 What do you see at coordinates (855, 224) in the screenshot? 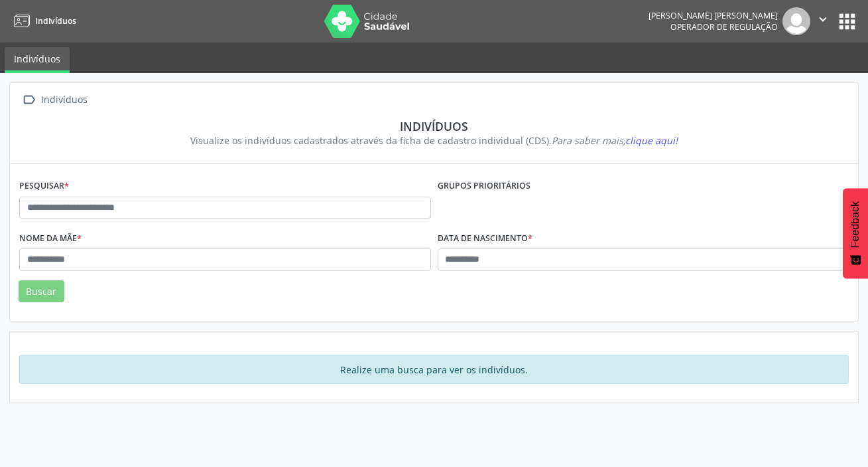
I see `span: Feedback` at bounding box center [855, 224].